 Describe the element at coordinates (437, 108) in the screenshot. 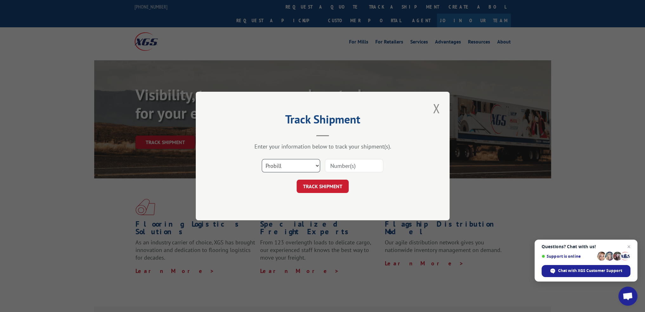

I see `button: Close modal` at that location.